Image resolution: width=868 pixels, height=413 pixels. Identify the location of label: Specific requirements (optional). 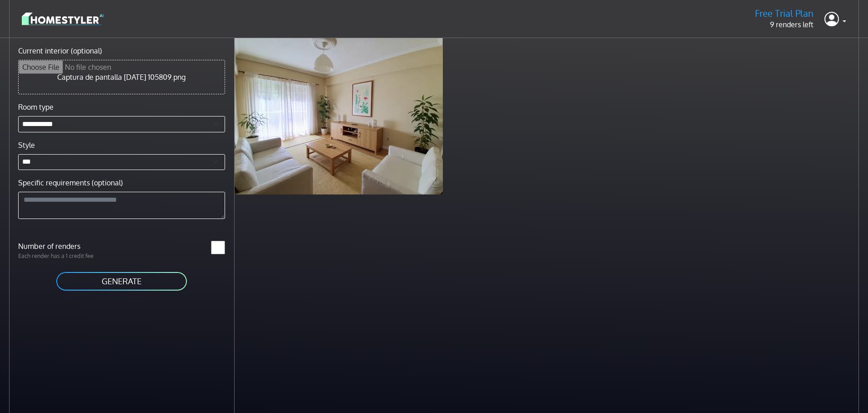
(71, 183).